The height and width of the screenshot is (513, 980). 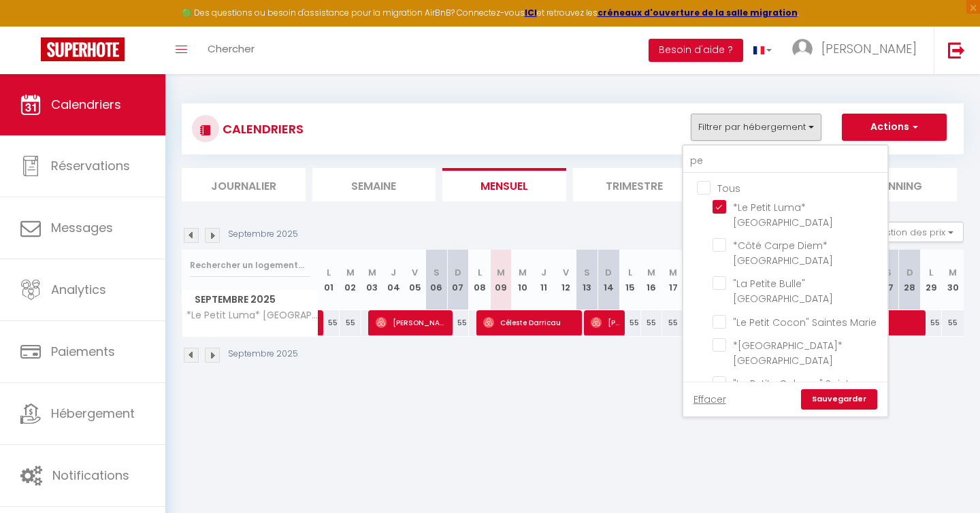 I want to click on th: 03, so click(x=373, y=279).